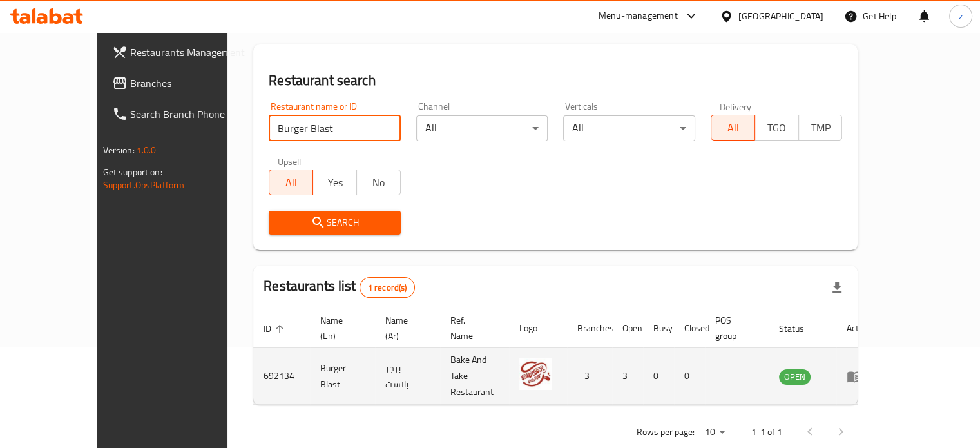  What do you see at coordinates (836, 287) in the screenshot?
I see `div: Export file` at bounding box center [836, 287].